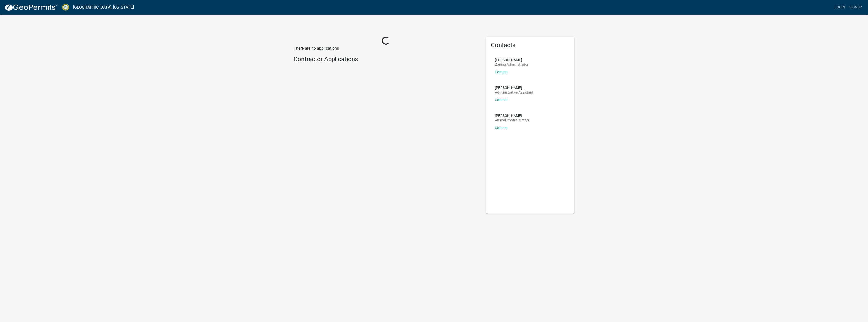 This screenshot has width=868, height=322. What do you see at coordinates (530, 45) in the screenshot?
I see `h5: Contacts` at bounding box center [530, 45].